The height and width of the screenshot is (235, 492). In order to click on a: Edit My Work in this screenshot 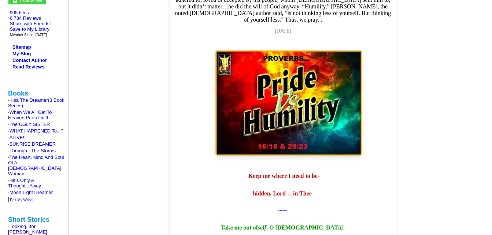, I will do `click(21, 199)`.